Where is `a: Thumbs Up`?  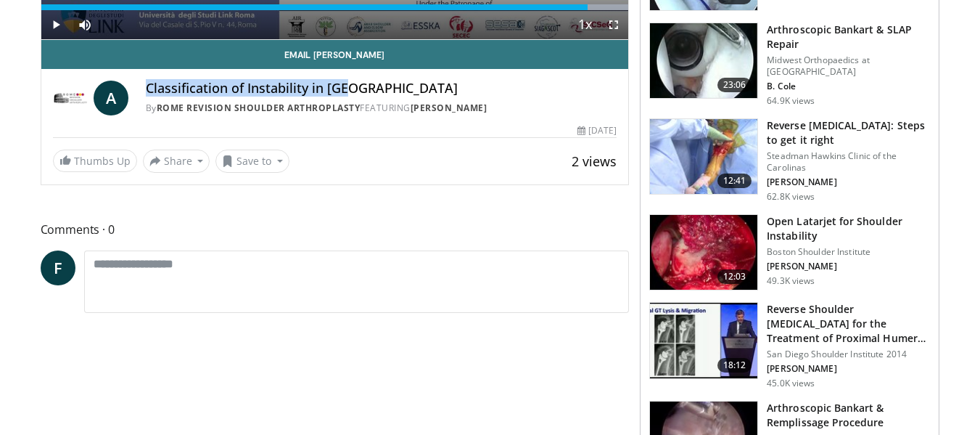
a: Thumbs Up is located at coordinates (95, 161).